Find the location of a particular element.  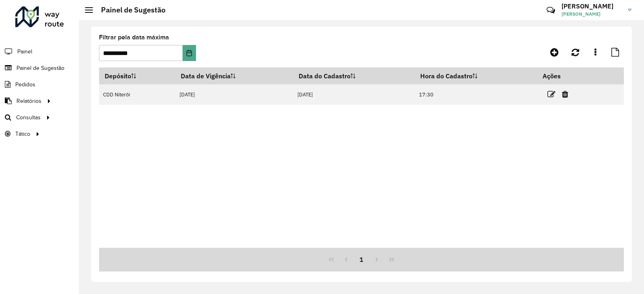

span: Tático is located at coordinates (22, 134).